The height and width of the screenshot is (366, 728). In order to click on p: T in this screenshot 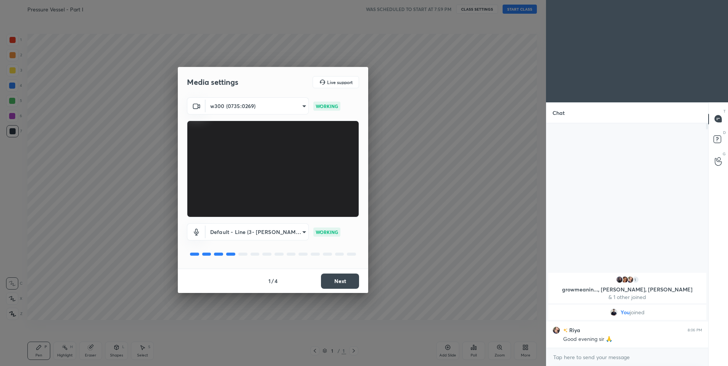, I will do `click(724, 111)`.